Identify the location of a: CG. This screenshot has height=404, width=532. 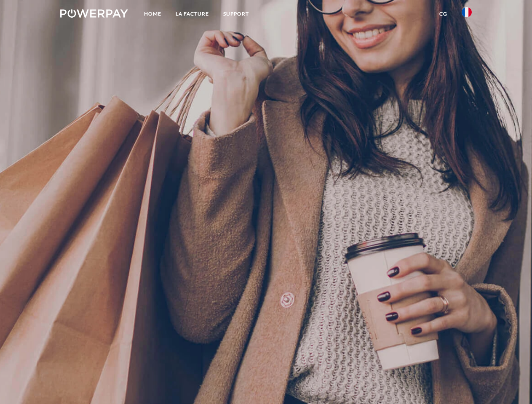
(443, 14).